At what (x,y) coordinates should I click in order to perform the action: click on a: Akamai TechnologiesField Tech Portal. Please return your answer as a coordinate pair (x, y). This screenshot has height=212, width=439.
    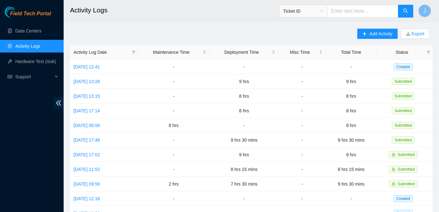
    Looking at the image, I should click on (28, 16).